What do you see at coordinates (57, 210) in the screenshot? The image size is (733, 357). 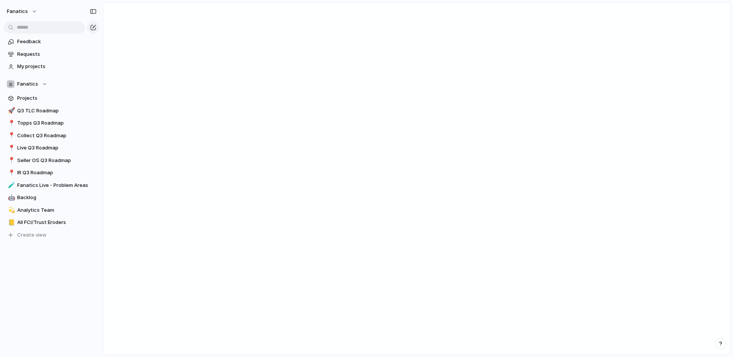 I see `span: Analytics Team` at bounding box center [57, 210].